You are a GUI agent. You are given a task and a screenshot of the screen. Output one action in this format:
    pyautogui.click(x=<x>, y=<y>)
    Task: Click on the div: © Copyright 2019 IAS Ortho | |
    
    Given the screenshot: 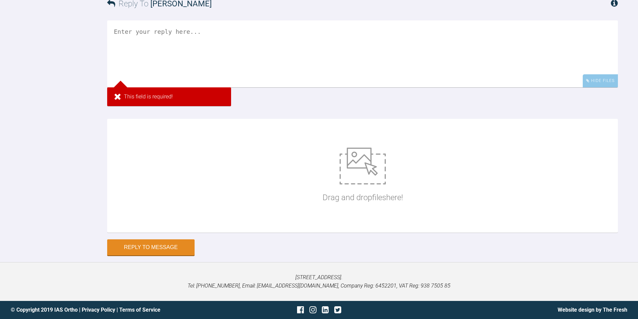 What is the action you would take?
    pyautogui.click(x=114, y=310)
    